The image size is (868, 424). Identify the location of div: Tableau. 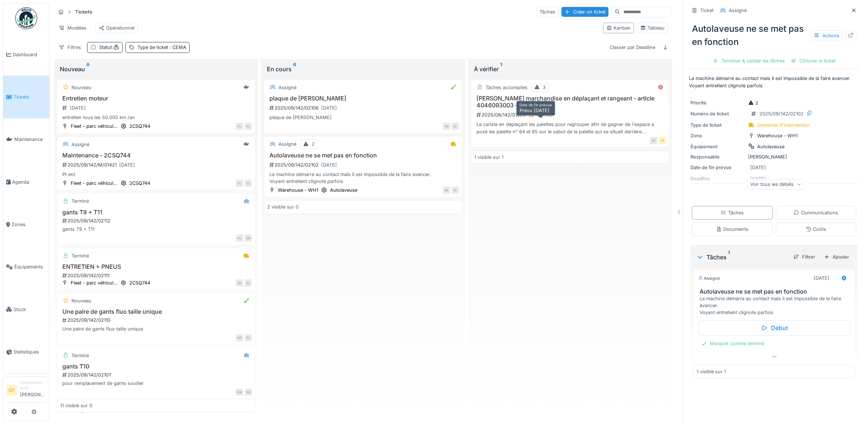
(652, 28).